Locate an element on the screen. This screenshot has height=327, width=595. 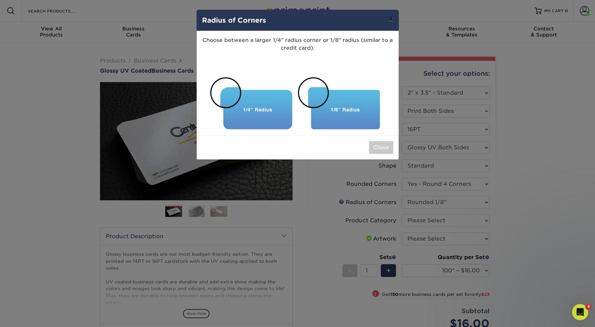
p: Choose between a larger 1/4" radius corner or 1/8" radius (similar to a credit card). is located at coordinates (297, 48).